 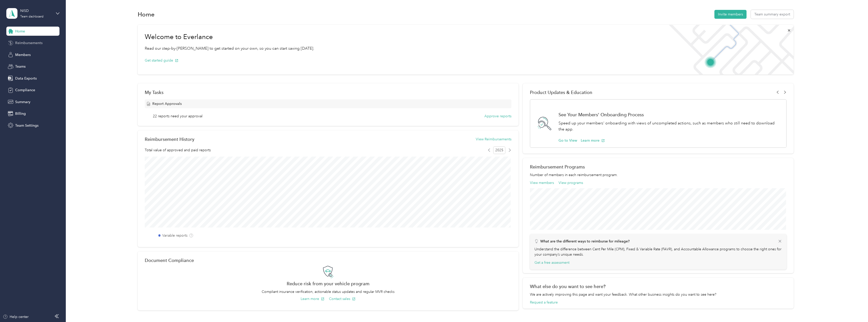 I want to click on img: Welcome to everlance, so click(x=729, y=50).